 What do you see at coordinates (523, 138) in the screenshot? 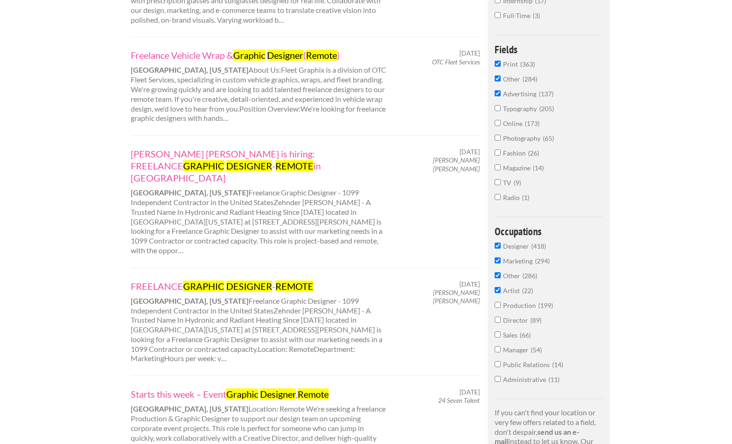
I see `span: Photography` at bounding box center [523, 138].